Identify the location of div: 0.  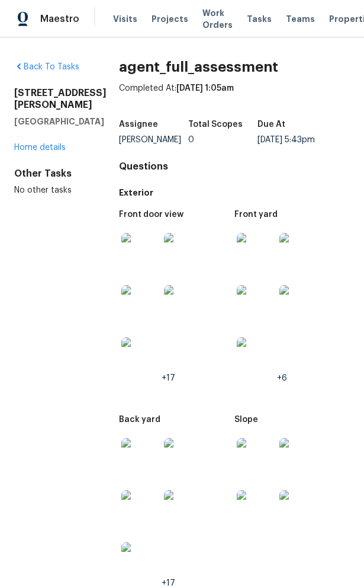
(223, 139).